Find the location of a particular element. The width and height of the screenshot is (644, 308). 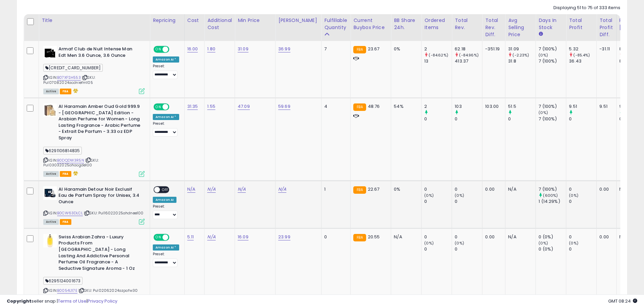

a: 31.09 is located at coordinates (243, 49).